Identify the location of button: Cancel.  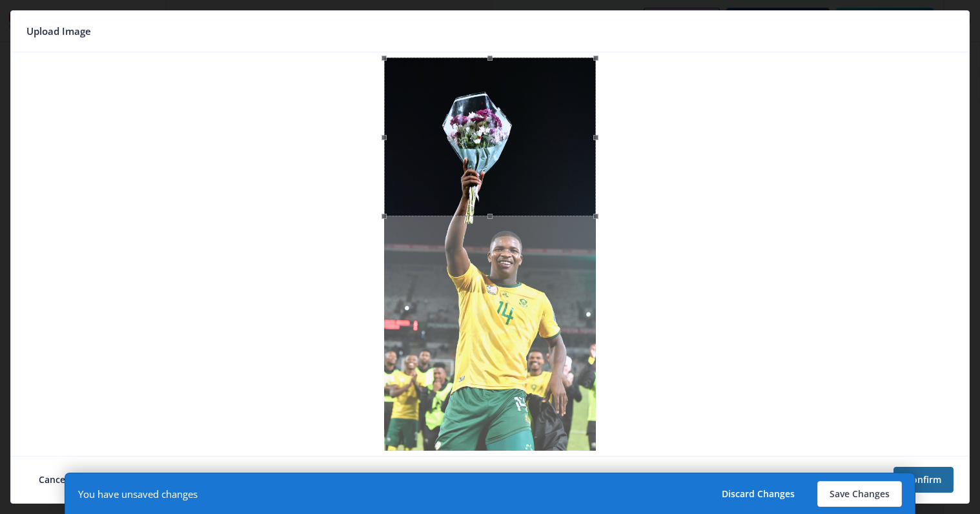
(53, 480).